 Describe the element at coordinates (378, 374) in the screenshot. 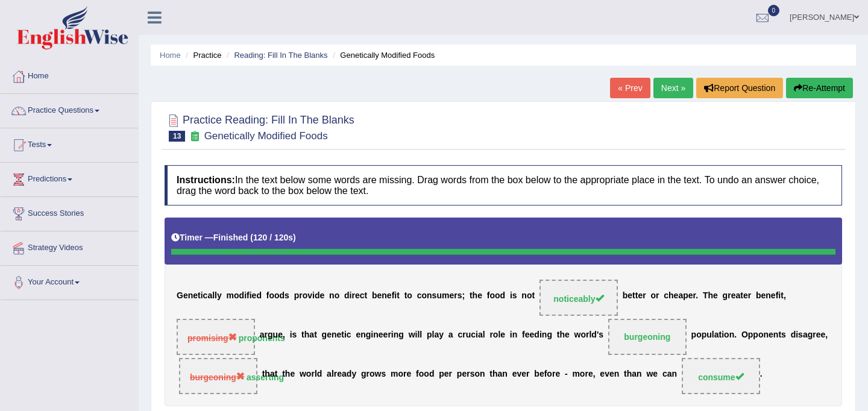

I see `b: w` at that location.